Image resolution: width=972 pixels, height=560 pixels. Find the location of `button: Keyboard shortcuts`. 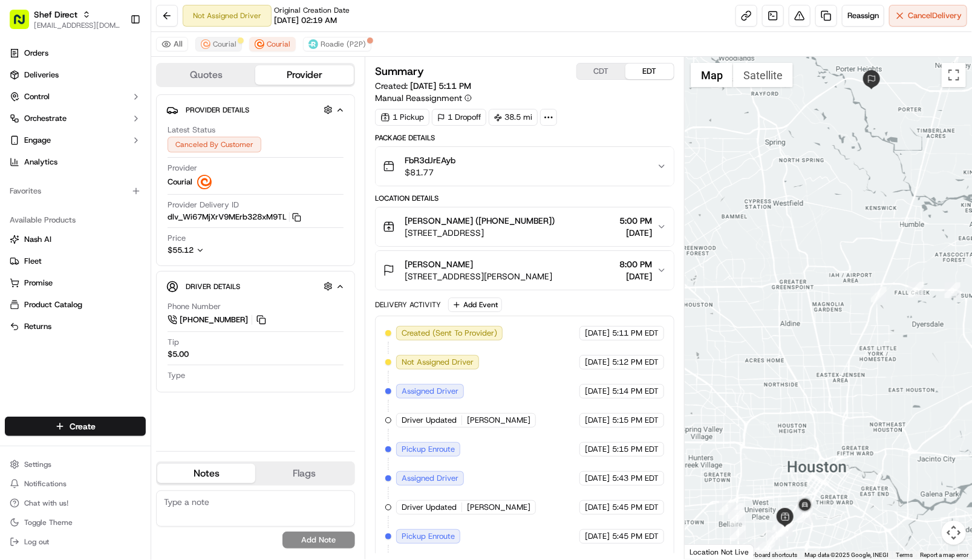

button: Keyboard shortcuts is located at coordinates (772, 555).